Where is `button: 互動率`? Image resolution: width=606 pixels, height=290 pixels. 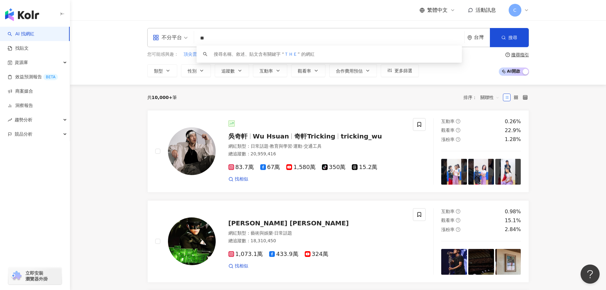
button: 互動率 is located at coordinates (270, 71).